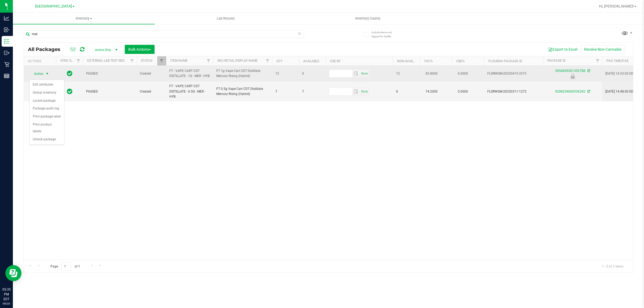  I want to click on span: FT - VAPE CART CDT DISTILLATE - 0.5G - MER - HYB, so click(189, 92).